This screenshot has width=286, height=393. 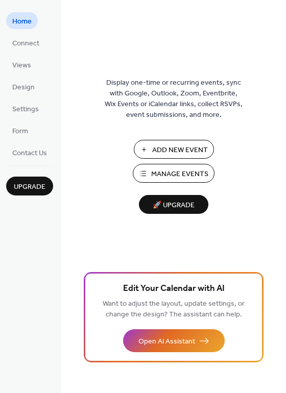 I want to click on button: 🚀 Upgrade, so click(x=173, y=204).